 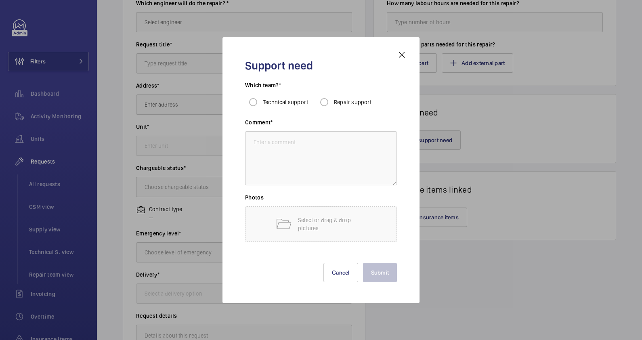 What do you see at coordinates (321, 125) in the screenshot?
I see `h3: Comment*` at bounding box center [321, 125].